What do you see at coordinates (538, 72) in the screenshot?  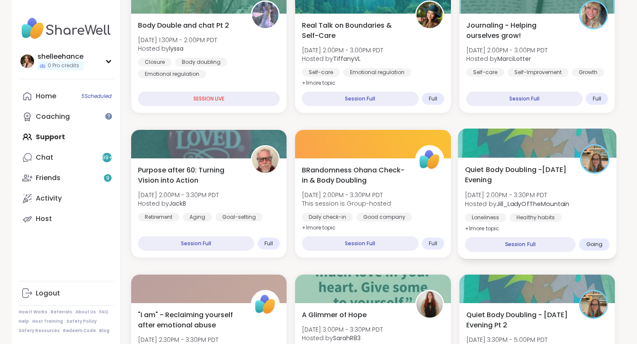 I see `div: Self-Improvement` at bounding box center [538, 72].